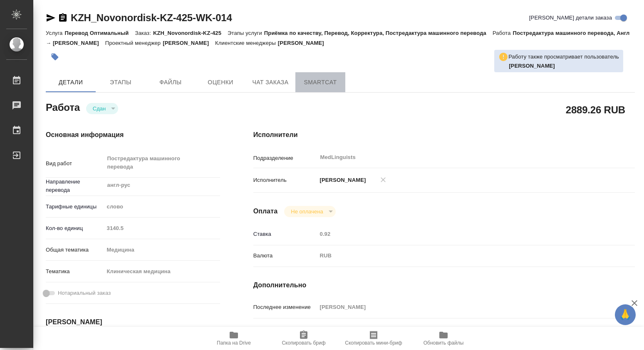 This screenshot has height=350, width=644. Describe the element at coordinates (303, 343) in the screenshot. I see `span: Скопировать бриф` at that location.